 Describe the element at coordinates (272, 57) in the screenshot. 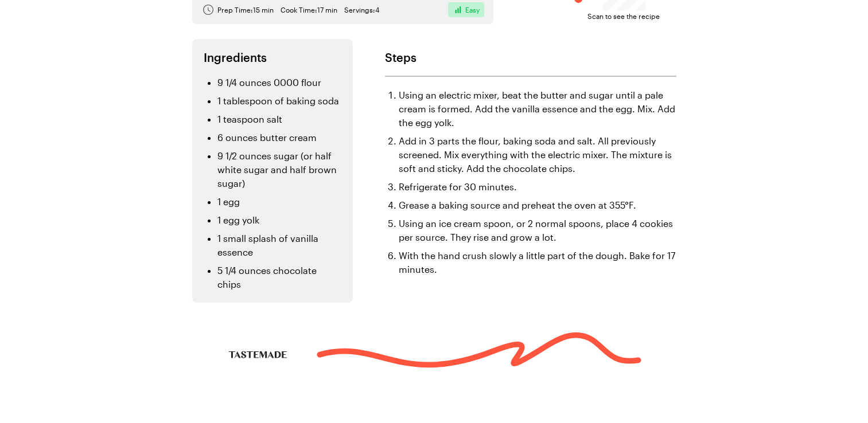

I see `h2: Ingredients` at that location.